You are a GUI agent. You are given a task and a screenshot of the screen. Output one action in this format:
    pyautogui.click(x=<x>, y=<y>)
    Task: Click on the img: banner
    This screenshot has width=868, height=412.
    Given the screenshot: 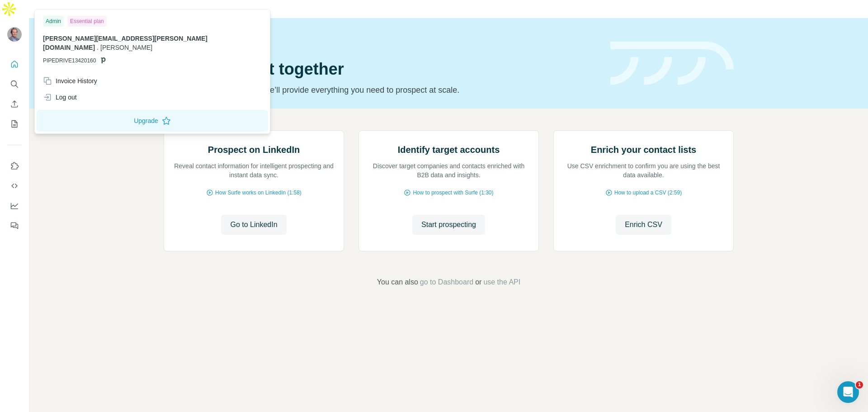 What is the action you would take?
    pyautogui.click(x=672, y=63)
    